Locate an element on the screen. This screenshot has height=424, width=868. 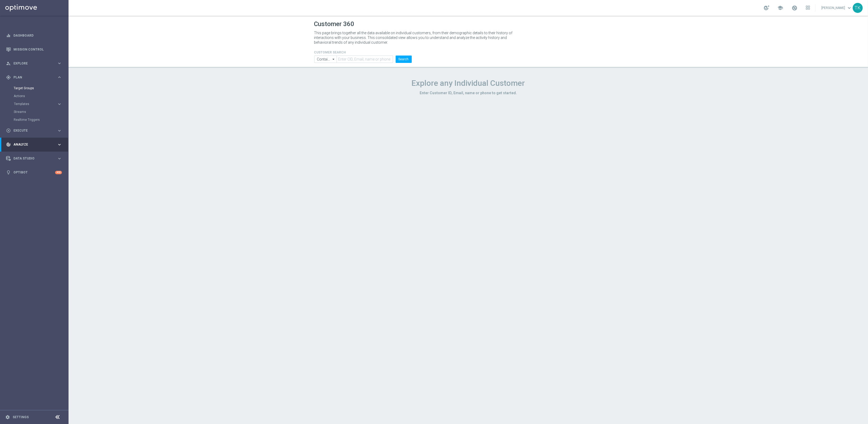
p: This page brings together all the data available on individual customers, from their demographic ... is located at coordinates (416, 38).